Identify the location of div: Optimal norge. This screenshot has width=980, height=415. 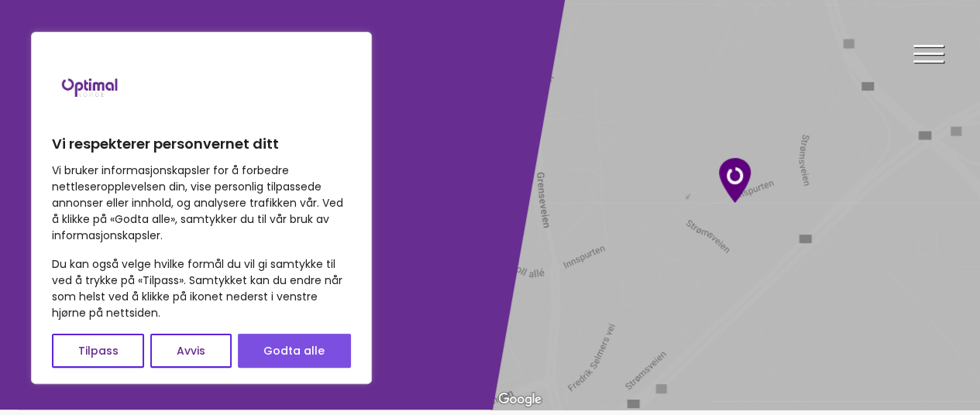
(735, 181).